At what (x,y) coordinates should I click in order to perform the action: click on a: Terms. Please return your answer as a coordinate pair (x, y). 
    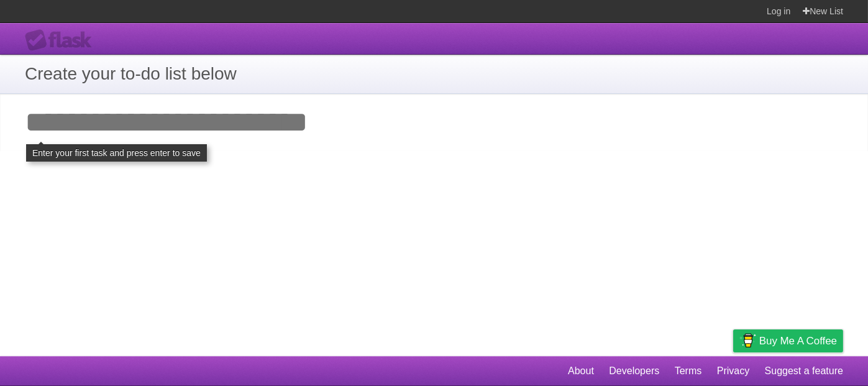
    Looking at the image, I should click on (689, 371).